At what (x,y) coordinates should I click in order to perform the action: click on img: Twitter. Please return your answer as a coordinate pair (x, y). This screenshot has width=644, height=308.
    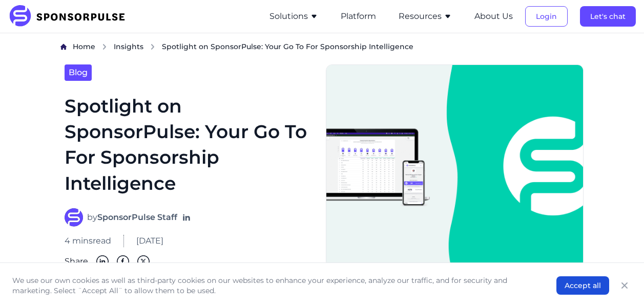
    Looking at the image, I should click on (143, 261).